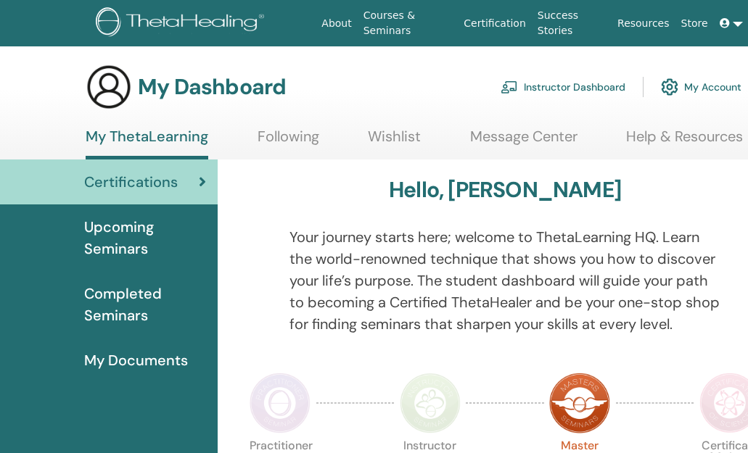 This screenshot has height=453, width=748. I want to click on a: Certification, so click(494, 23).